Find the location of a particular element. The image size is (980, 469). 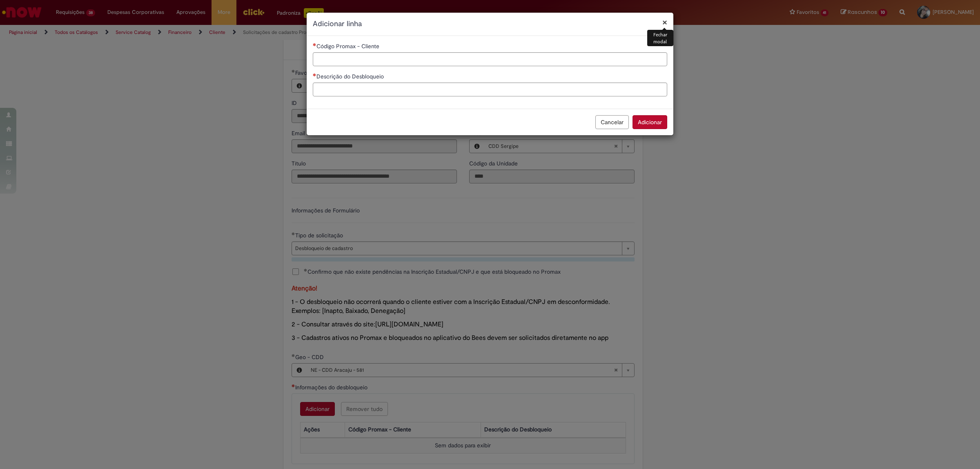

h2: Adicionar linha is located at coordinates (490, 24).